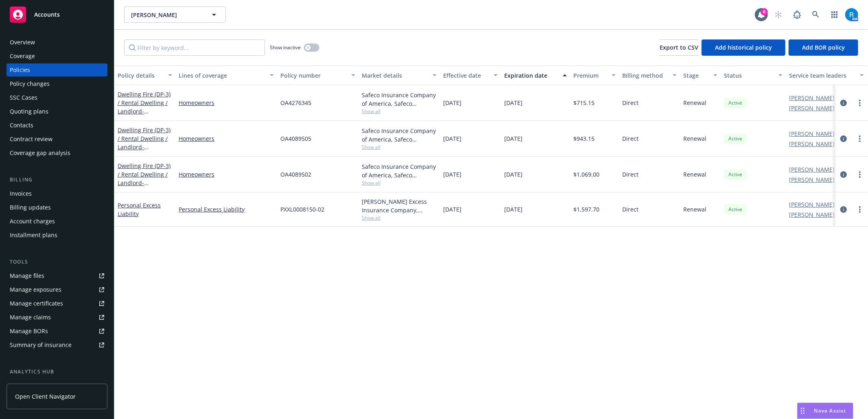 The width and height of the screenshot is (868, 419). What do you see at coordinates (830, 411) in the screenshot?
I see `span: Nova Assist` at bounding box center [830, 411].